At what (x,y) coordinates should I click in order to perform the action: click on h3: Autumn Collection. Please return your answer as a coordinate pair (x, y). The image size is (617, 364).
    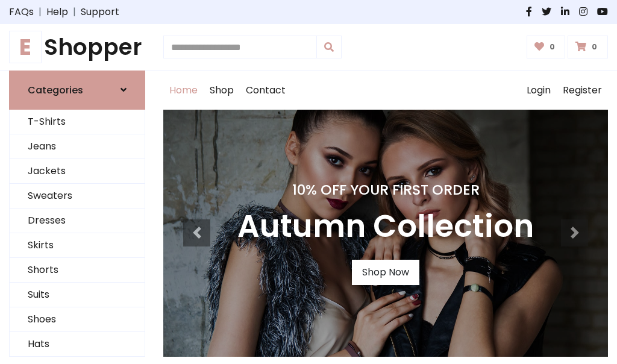
    Looking at the image, I should click on (386, 227).